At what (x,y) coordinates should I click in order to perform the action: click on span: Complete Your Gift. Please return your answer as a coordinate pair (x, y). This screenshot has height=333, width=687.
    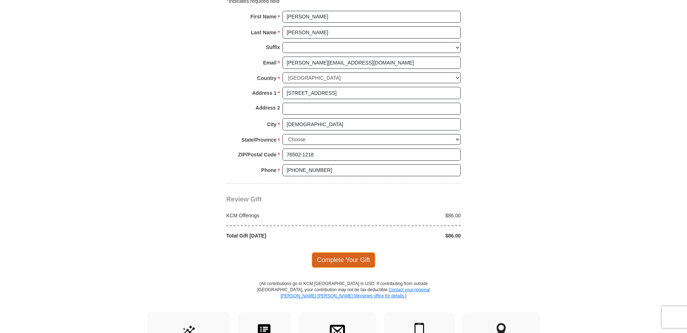
    Looking at the image, I should click on (343, 260).